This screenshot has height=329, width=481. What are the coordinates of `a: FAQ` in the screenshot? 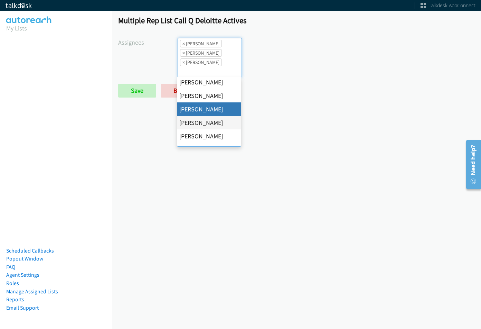 It's located at (11, 267).